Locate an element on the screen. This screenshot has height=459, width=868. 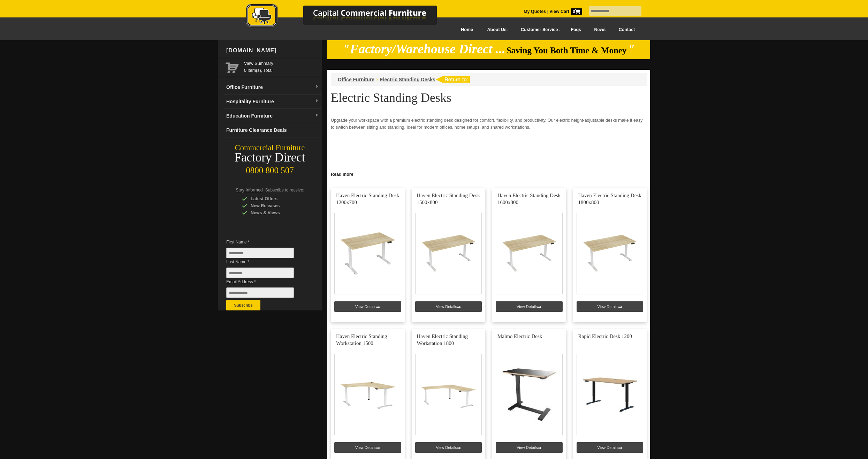
a: About Us is located at coordinates (497, 29).